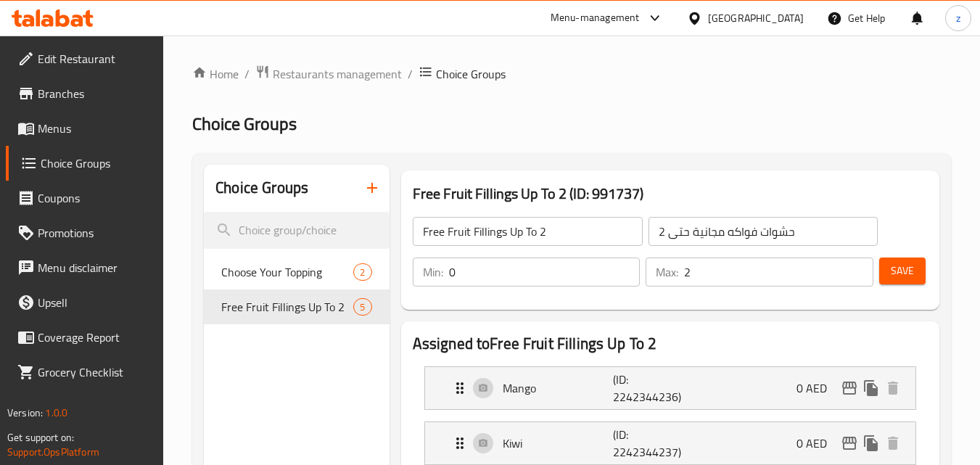 This screenshot has width=980, height=465. I want to click on p: (ID: 2242344236), so click(650, 388).